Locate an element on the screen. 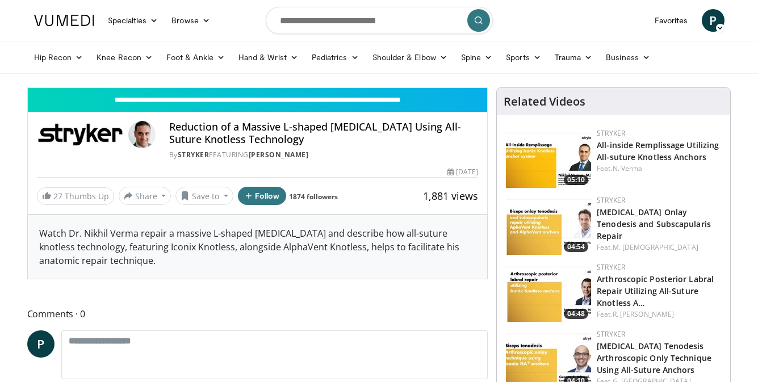  a: 1874 followers is located at coordinates (314, 197).